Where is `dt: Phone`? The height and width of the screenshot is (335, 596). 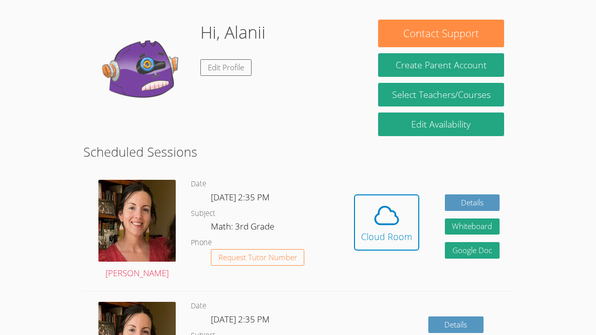
dt: Phone is located at coordinates (201, 243).